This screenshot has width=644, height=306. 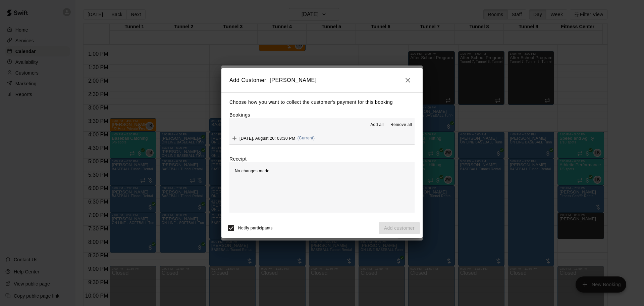 What do you see at coordinates (255, 228) in the screenshot?
I see `span: Notify participants` at bounding box center [255, 228].